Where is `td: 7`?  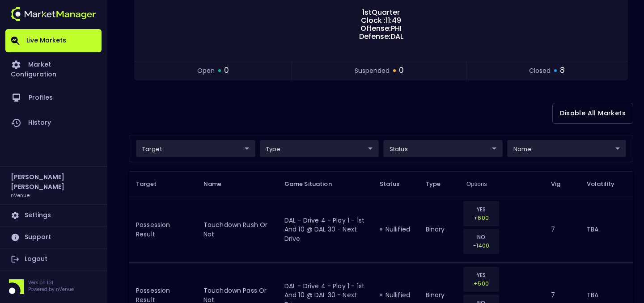 td: 7 is located at coordinates (561, 229).